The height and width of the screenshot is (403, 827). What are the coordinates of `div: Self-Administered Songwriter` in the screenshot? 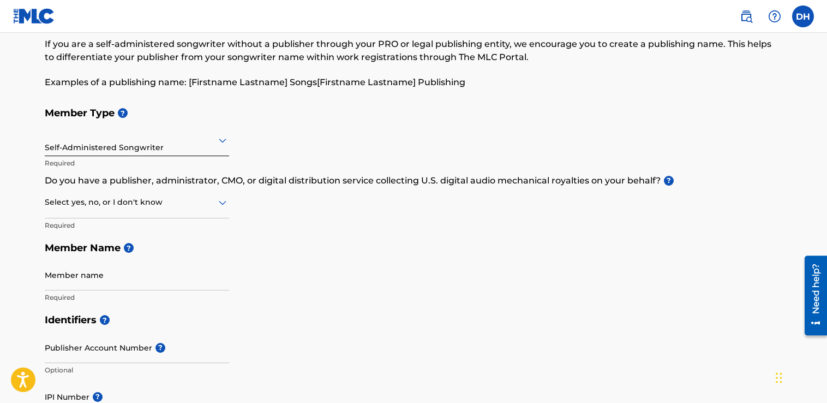 It's located at (137, 140).